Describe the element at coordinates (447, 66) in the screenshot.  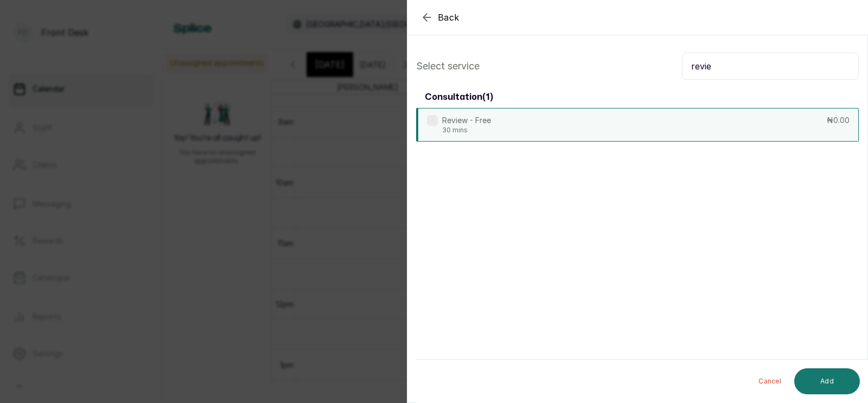
I see `p: Select service` at that location.